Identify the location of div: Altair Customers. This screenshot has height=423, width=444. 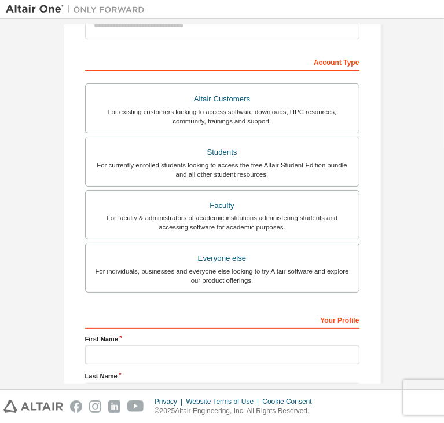
(223, 99).